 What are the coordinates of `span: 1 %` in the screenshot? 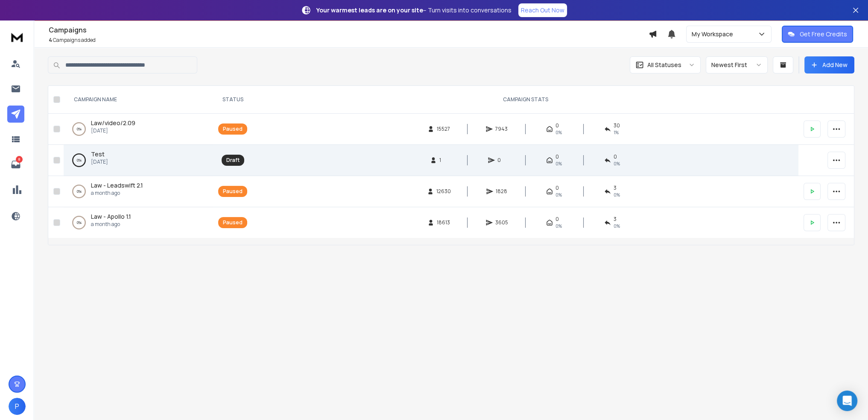 It's located at (616, 133).